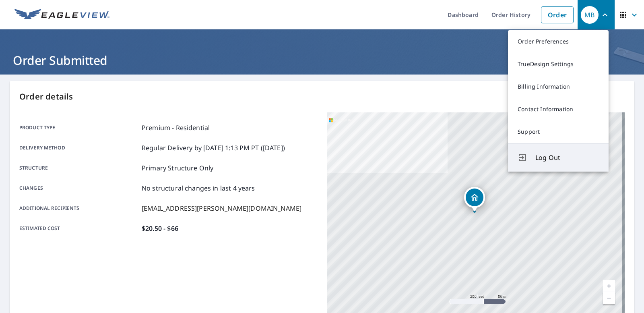 This screenshot has width=644, height=313. What do you see at coordinates (558, 87) in the screenshot?
I see `a: Billing Information` at bounding box center [558, 87].